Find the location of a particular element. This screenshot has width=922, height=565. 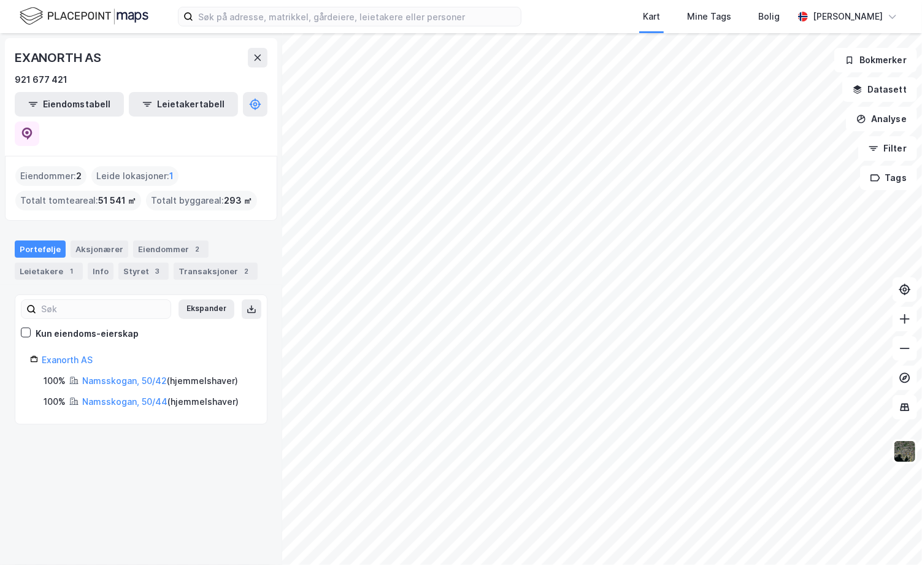

div: Leide lokasjoner : is located at coordinates (135, 176).